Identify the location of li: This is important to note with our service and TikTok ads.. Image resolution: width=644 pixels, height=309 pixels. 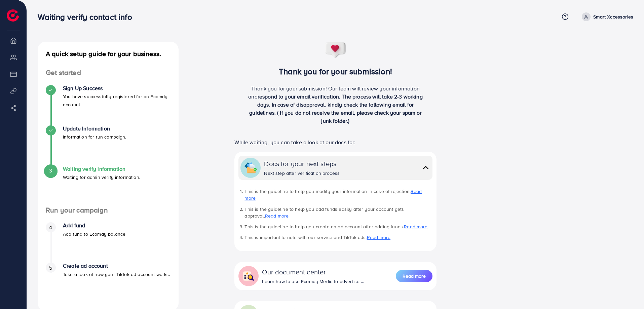
(338, 238).